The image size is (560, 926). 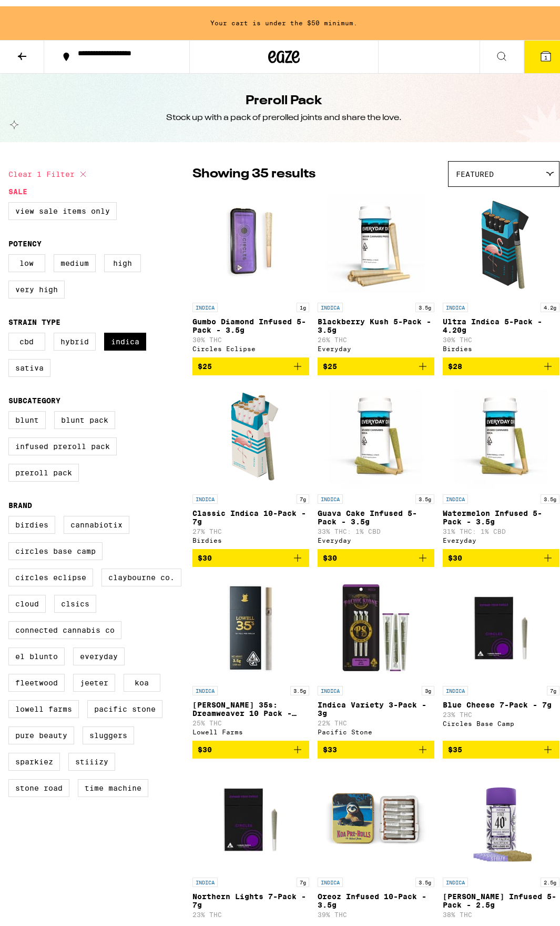 I want to click on span: Hi. Need any help?, so click(x=41, y=12).